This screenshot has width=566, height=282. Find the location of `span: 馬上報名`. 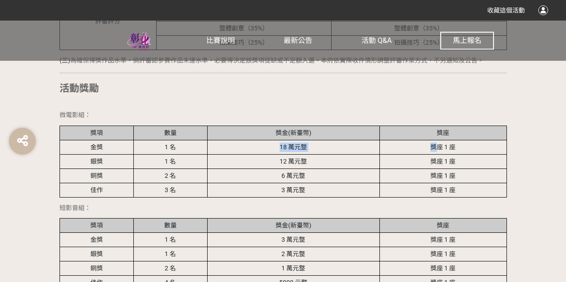

span: 馬上報名 is located at coordinates (467, 40).